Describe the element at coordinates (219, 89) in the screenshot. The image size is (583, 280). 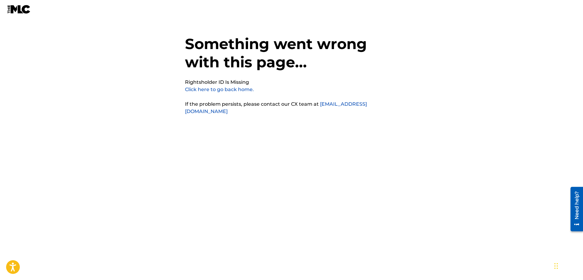
I see `a: Click here to go back home.` at that location.